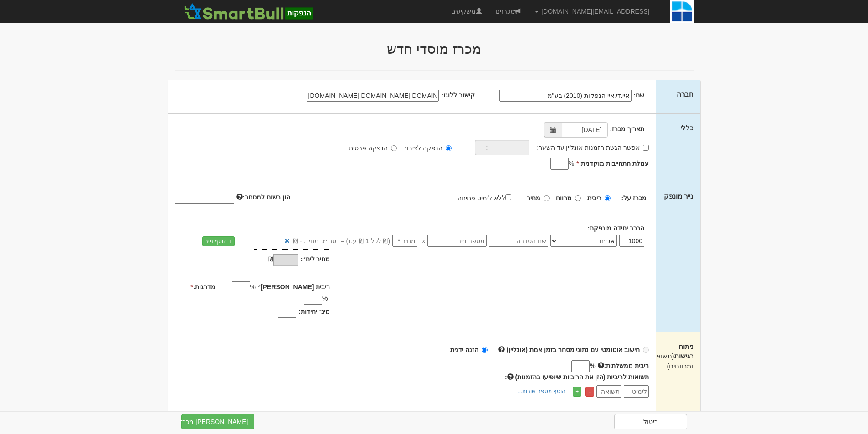  What do you see at coordinates (646, 148) in the screenshot?
I see `input: אפשר הגשת הזמנות אונליין עד השעה:` at bounding box center [646, 148].